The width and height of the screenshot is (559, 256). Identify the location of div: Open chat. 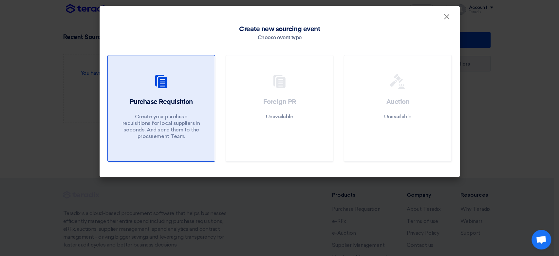
(541, 239).